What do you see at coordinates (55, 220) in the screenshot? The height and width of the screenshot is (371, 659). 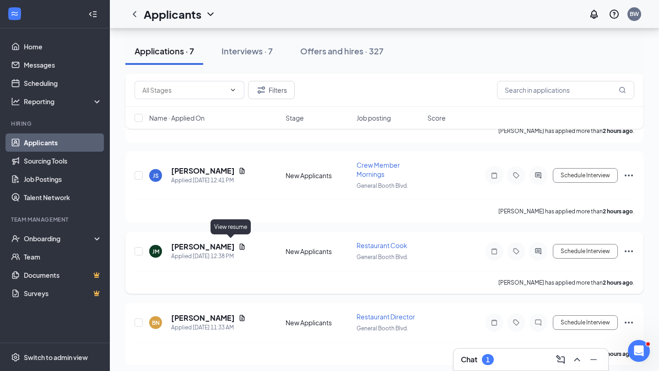 I see `div: Team Management` at bounding box center [55, 220].